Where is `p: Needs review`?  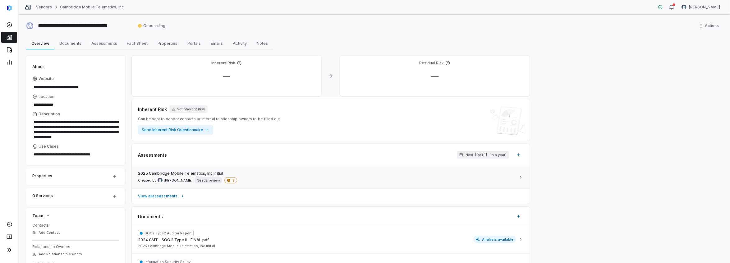 p: Needs review is located at coordinates (208, 180).